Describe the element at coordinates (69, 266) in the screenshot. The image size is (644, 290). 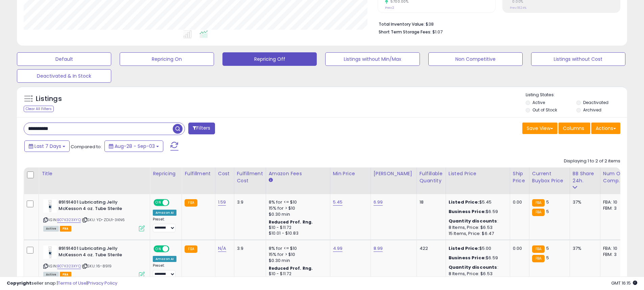
I see `a: B07K323XYQ` at that location.